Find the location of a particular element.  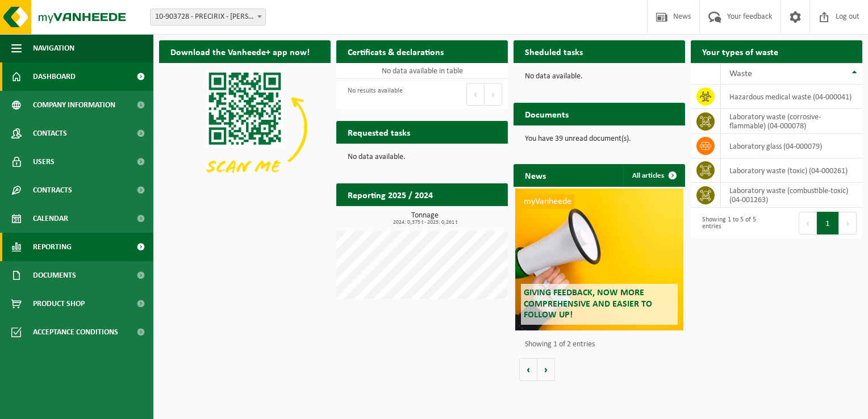

td: laboratory waste (toxic) (04-000261) is located at coordinates (791, 170).